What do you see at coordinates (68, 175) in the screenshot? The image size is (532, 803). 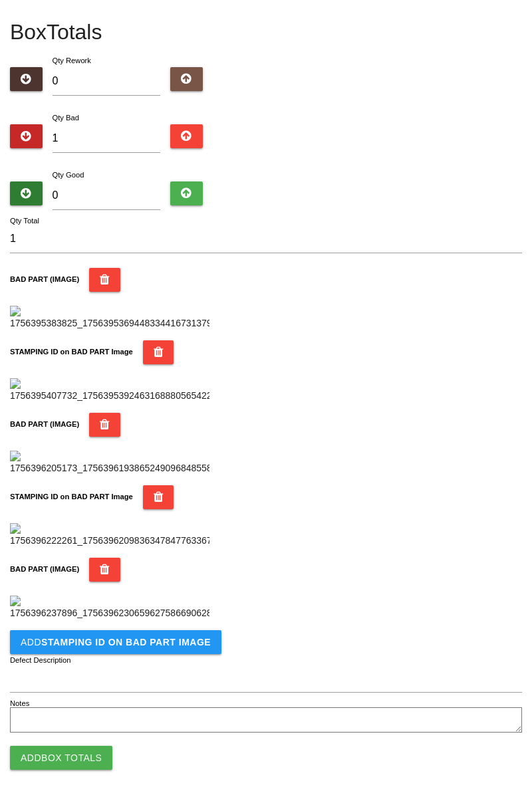 I see `label: Qty Good` at bounding box center [68, 175].